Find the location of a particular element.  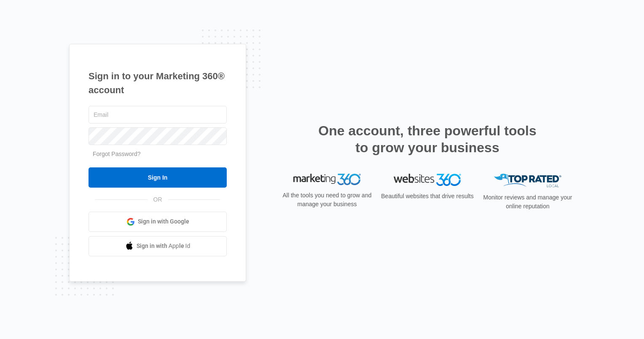

h1: Sign in to your Marketing 360® account is located at coordinates (157, 83).